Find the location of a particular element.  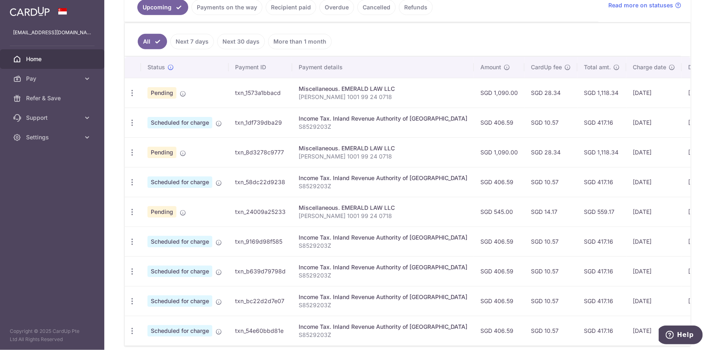

a: Next 7 days is located at coordinates (192, 42).